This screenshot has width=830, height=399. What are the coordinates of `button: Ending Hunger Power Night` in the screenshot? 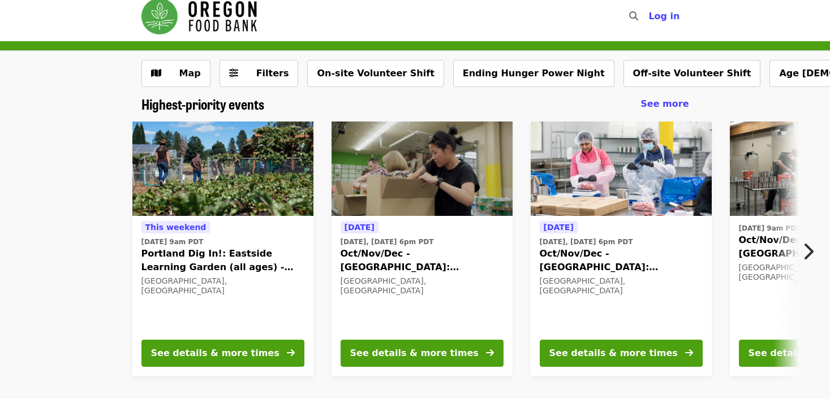 It's located at (533, 74).